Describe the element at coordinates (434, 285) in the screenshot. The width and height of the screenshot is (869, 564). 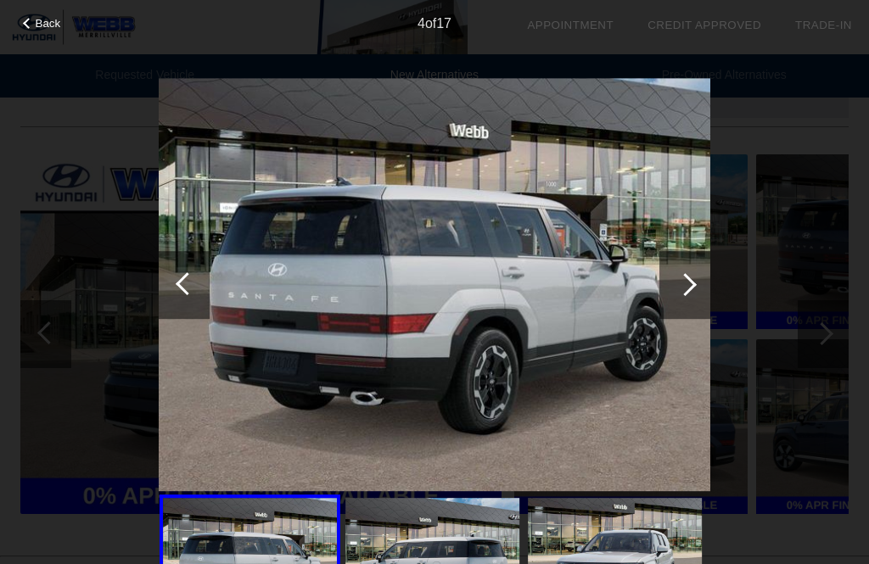
I see `img: df6e9410-1a0f-4303-b33e-99c2172e733c.jpg` at that location.